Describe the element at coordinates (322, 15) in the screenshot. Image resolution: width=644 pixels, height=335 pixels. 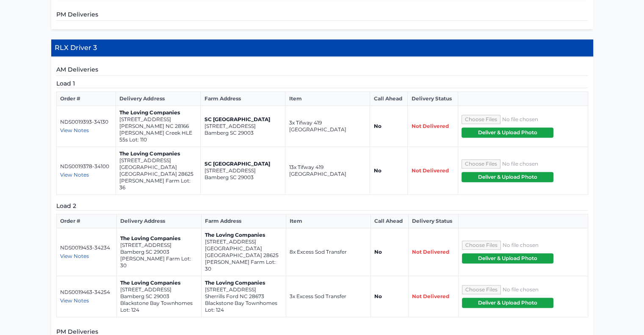
I see `h5: PM Deliveries` at that location.